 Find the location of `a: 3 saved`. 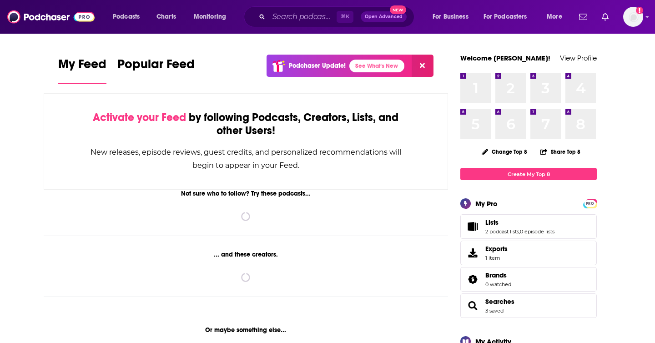

a: 3 saved is located at coordinates (494, 311).